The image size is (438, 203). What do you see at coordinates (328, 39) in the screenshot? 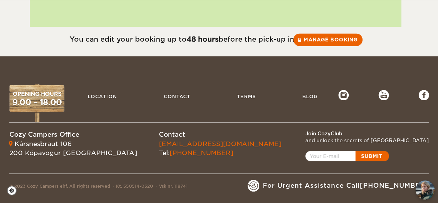
I see `a: Manage booking` at bounding box center [328, 39].